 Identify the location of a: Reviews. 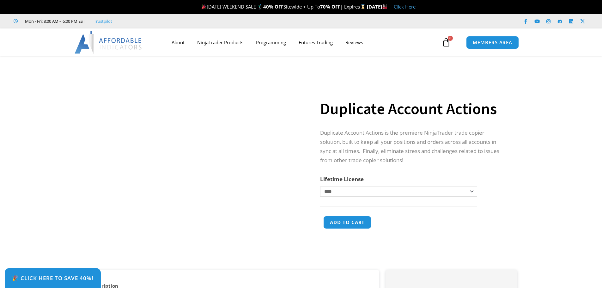
(354, 42).